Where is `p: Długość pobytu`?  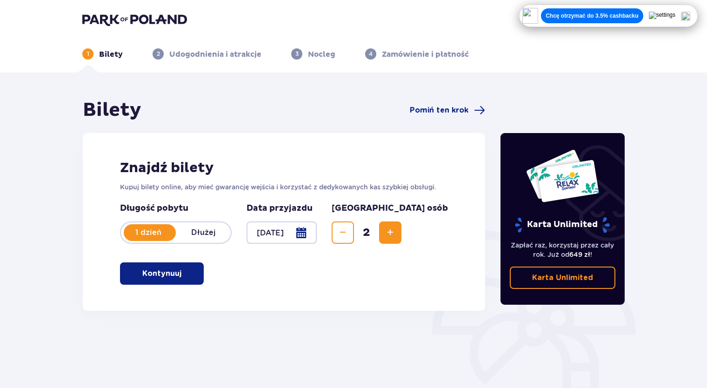
p: Długość pobytu is located at coordinates (176, 208).